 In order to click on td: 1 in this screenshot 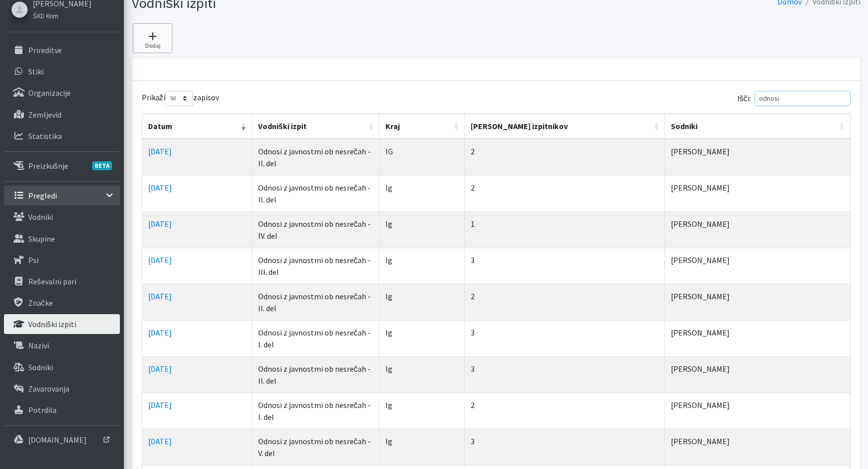, I will do `click(565, 229)`.